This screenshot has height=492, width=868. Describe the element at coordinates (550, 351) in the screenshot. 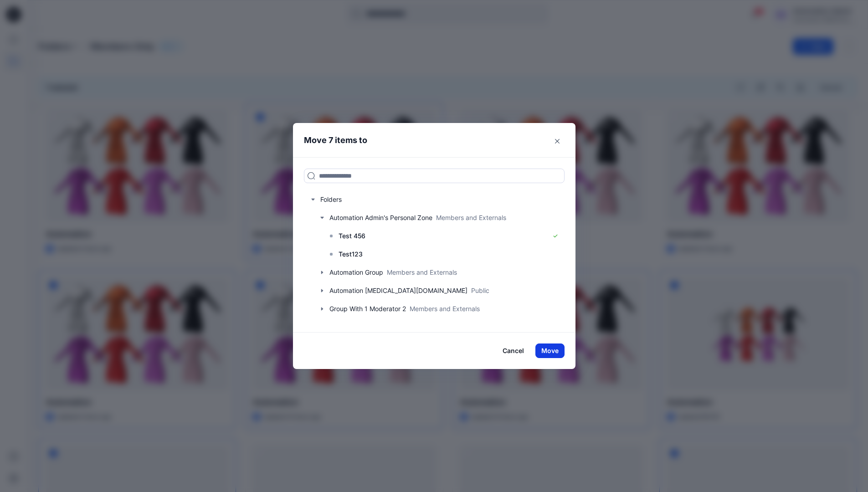

I see `button: Move` at that location.